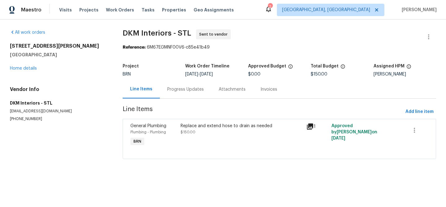  I want to click on h5: Project, so click(131, 66).